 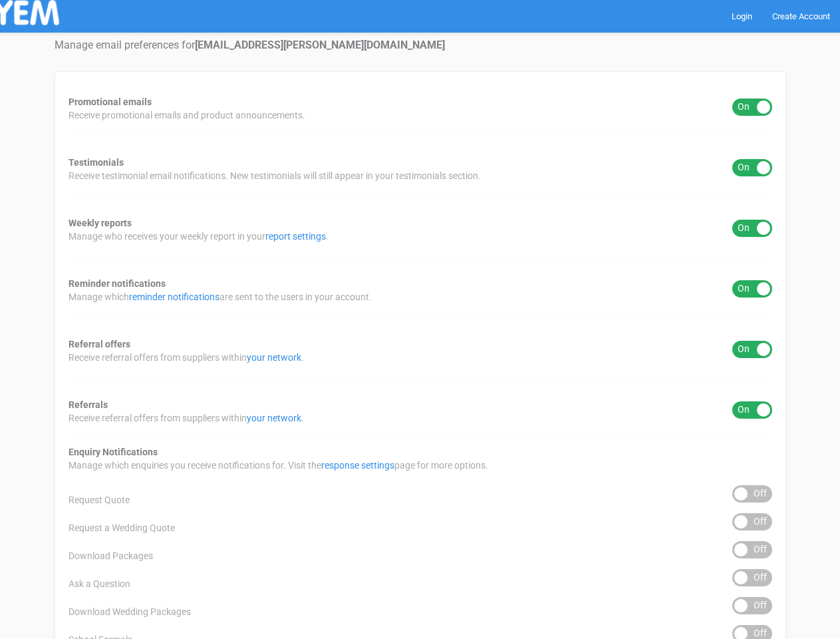 What do you see at coordinates (187, 115) in the screenshot?
I see `span: Receive promotional emails and product announcements.` at bounding box center [187, 115].